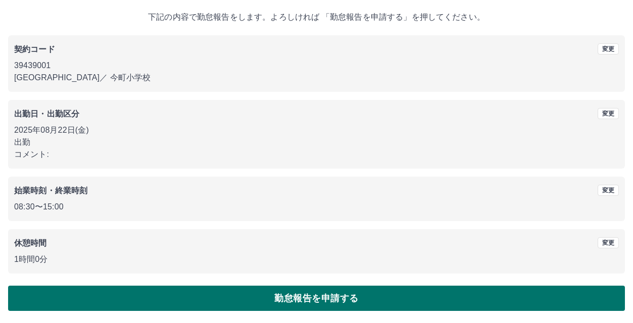 The image size is (633, 323). Describe the element at coordinates (50, 190) in the screenshot. I see `b: 始業時刻・終業時刻` at that location.